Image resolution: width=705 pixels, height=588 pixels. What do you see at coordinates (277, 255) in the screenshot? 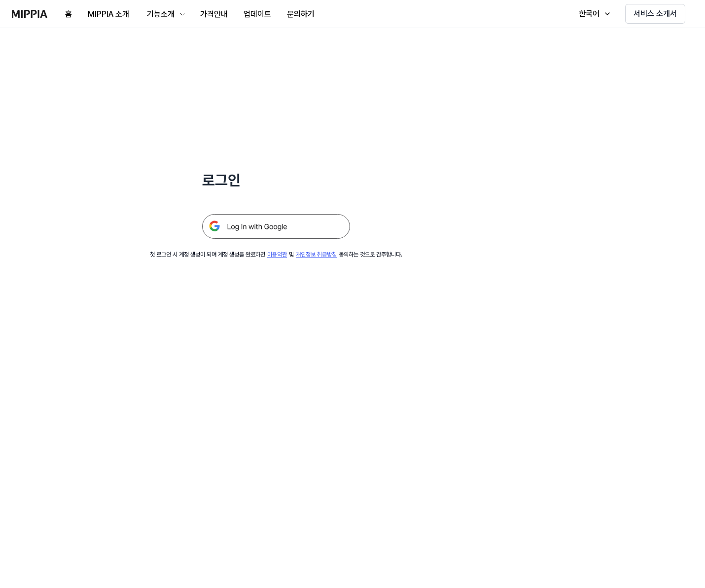
I see `a: 이용약관` at bounding box center [277, 255].